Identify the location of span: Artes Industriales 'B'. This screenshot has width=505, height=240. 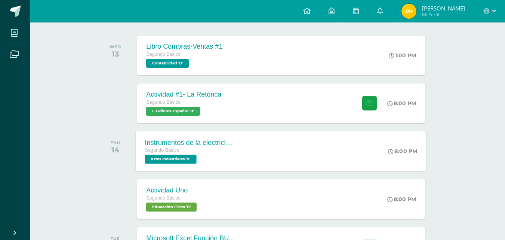
(171, 159).